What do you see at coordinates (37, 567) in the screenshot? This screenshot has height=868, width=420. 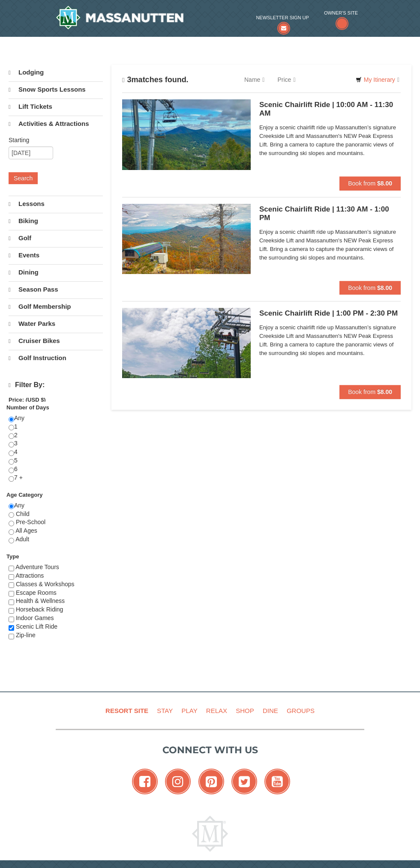 I see `span: Adventure Tours` at bounding box center [37, 567].